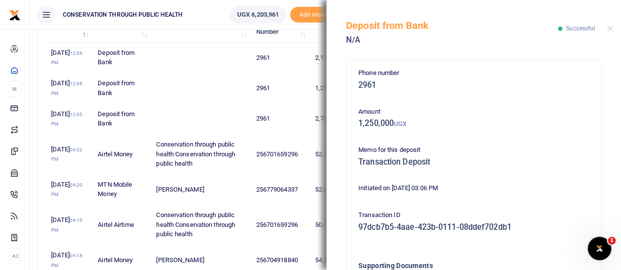  I want to click on p: Memo for this deposit, so click(474, 150).